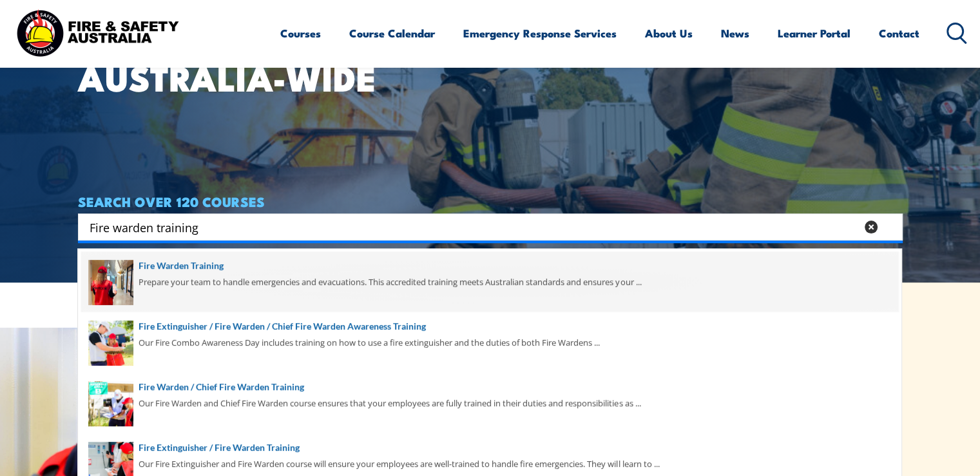 The image size is (980, 476). I want to click on a: Courses, so click(300, 33).